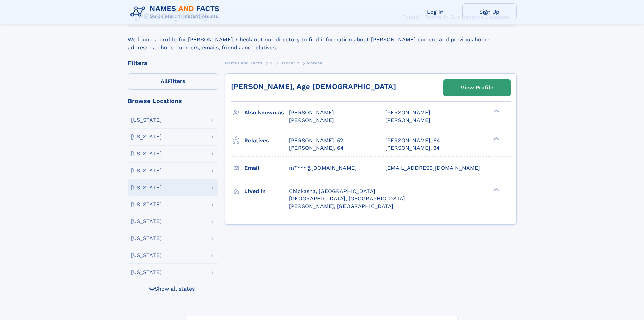  Describe the element at coordinates (271, 63) in the screenshot. I see `span: B` at that location.